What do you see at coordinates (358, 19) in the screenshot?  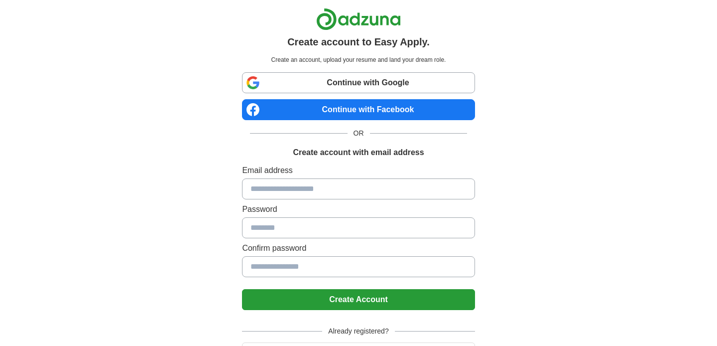 I see `img: Adzuna logo` at bounding box center [358, 19].